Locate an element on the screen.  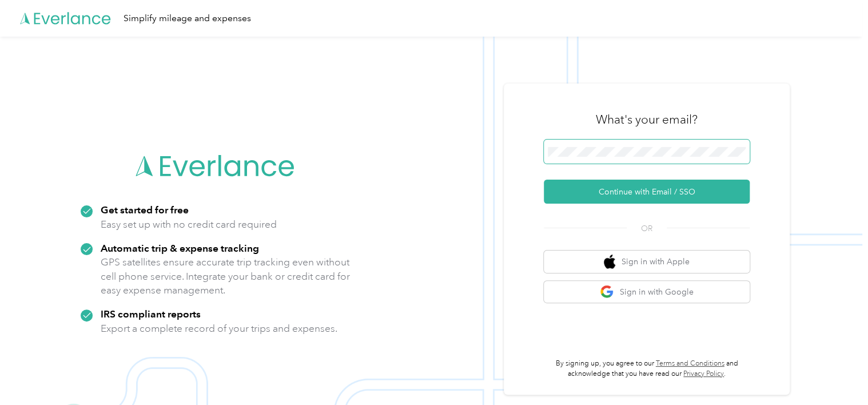
a: Privacy Policy is located at coordinates (704, 374).